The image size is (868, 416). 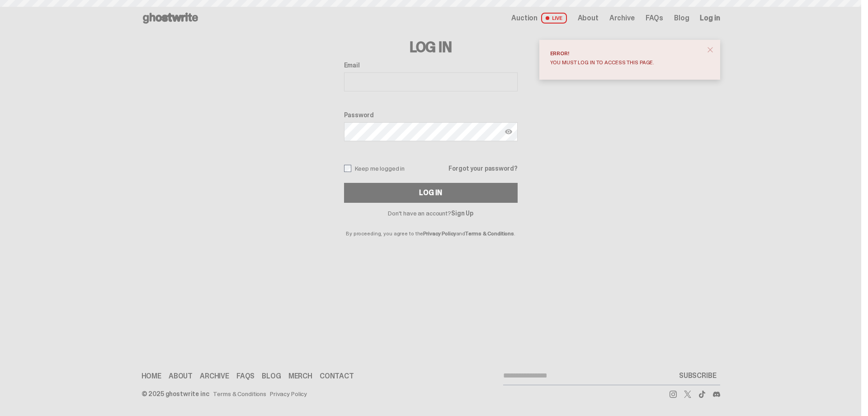 What do you see at coordinates (375, 168) in the screenshot?
I see `label: Keep me logged in` at bounding box center [375, 168].